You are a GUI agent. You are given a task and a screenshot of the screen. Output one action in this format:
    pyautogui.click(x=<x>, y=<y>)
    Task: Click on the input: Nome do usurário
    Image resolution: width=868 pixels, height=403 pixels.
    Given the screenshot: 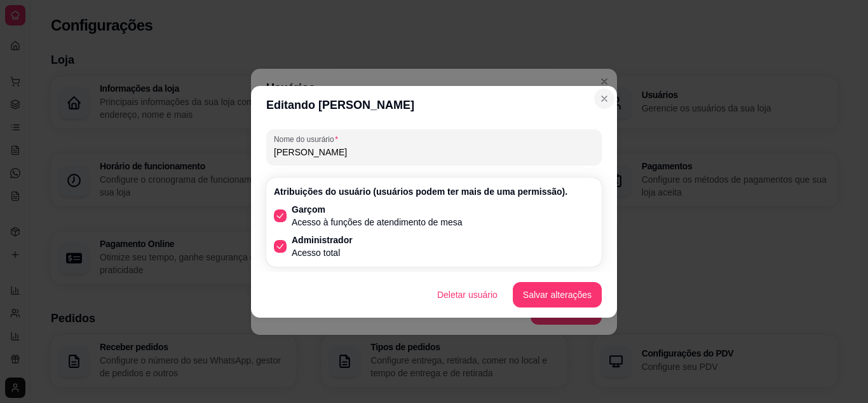 What is the action you would take?
    pyautogui.click(x=434, y=152)
    